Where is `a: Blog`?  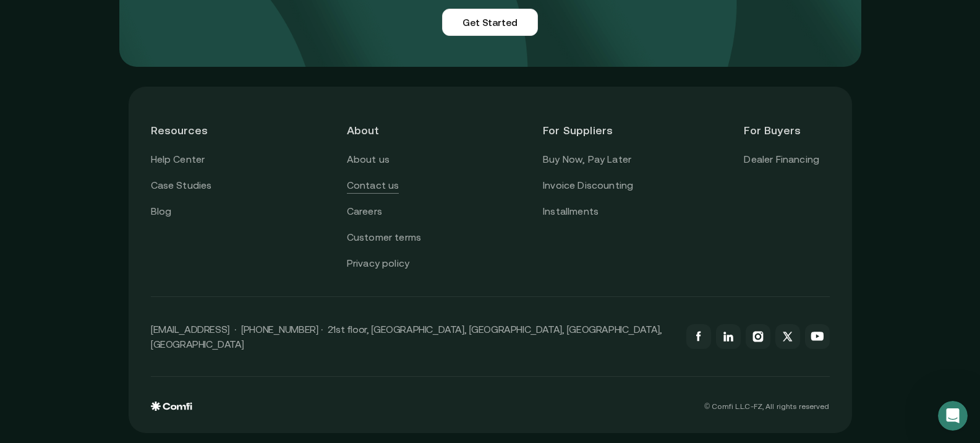
a: Blog is located at coordinates (161, 212).